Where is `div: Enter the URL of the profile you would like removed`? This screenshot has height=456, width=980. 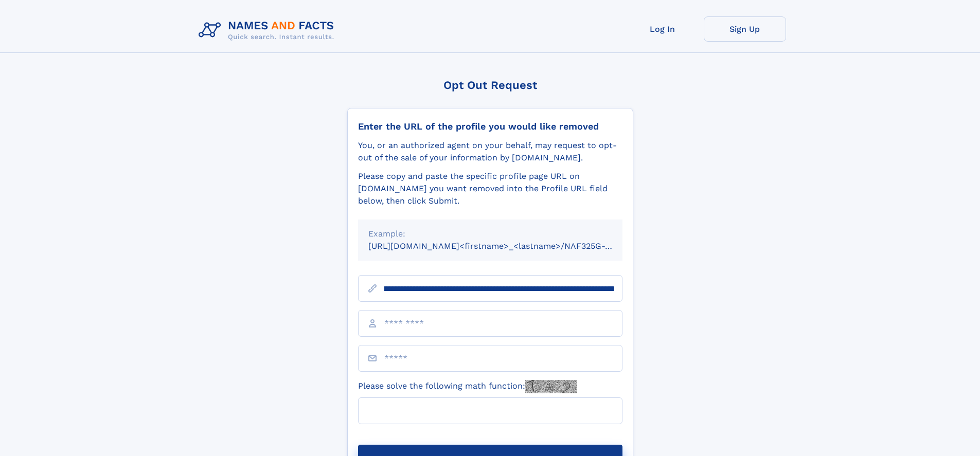
div: Enter the URL of the profile you would like removed is located at coordinates (490, 126).